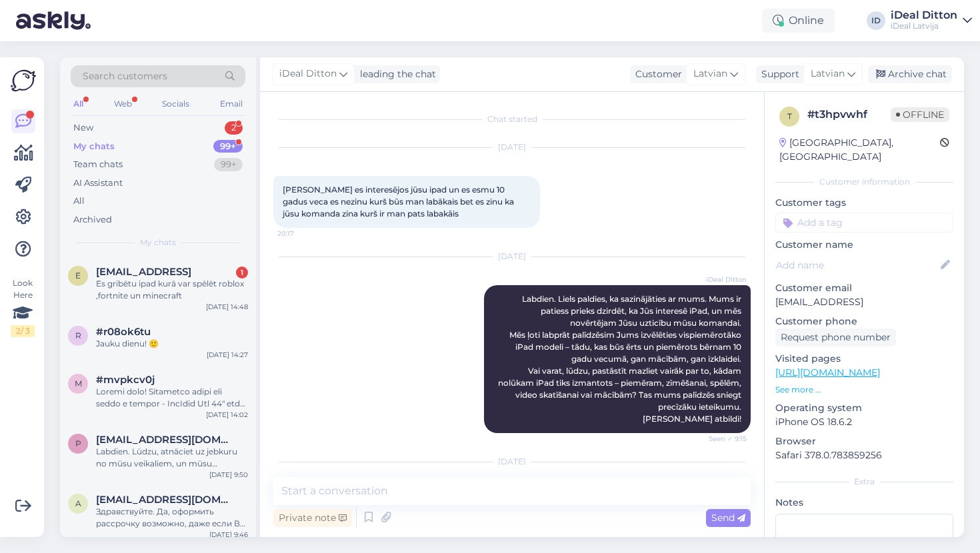  What do you see at coordinates (864, 408) in the screenshot?
I see `p: Operating system` at bounding box center [864, 408].